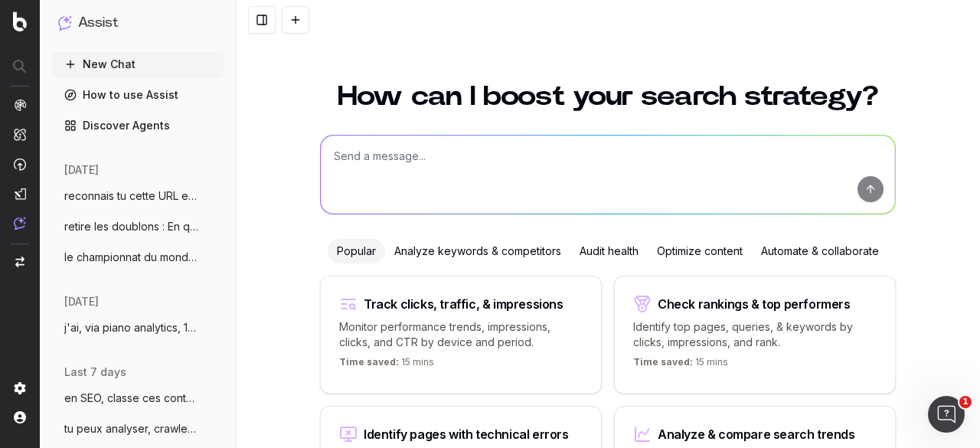 This screenshot has width=980, height=448. I want to click on span: tu peux analyser, crawler rapidement un, so click(132, 429).